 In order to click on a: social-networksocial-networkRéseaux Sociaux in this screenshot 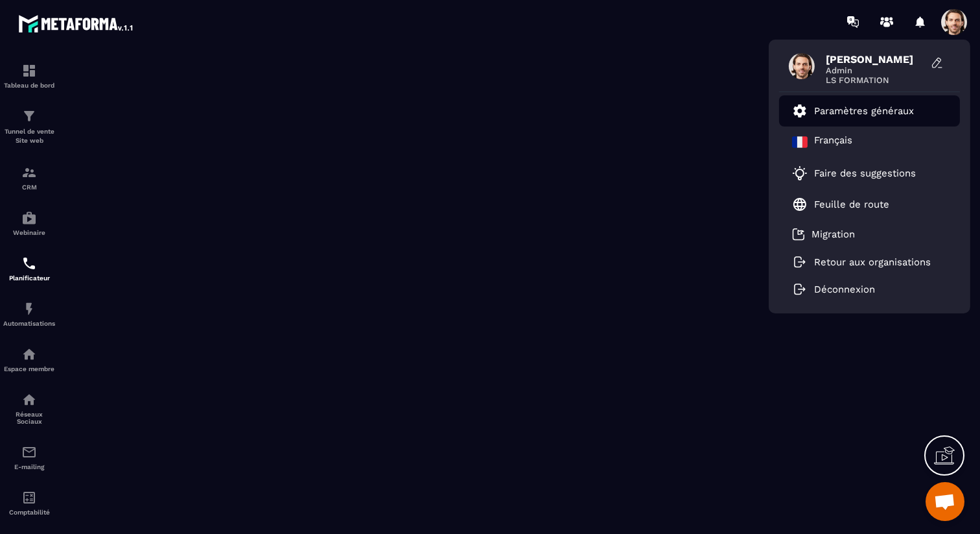, I will do `click(29, 408)`.